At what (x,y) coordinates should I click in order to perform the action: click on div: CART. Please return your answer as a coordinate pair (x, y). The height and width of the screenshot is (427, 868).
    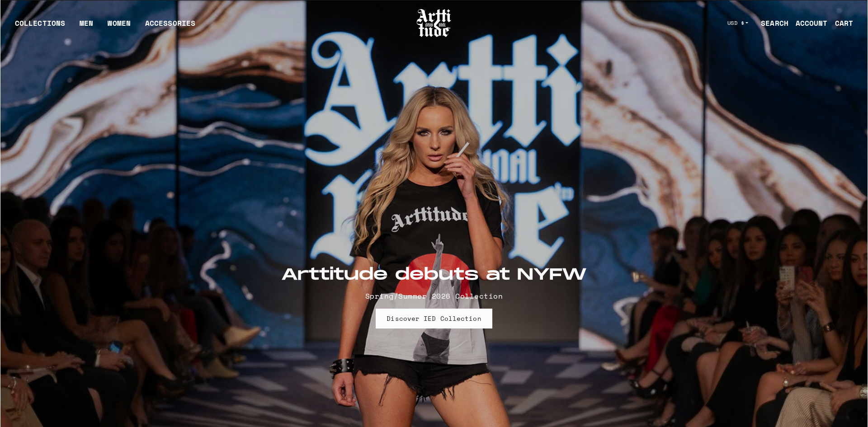
    Looking at the image, I should click on (844, 23).